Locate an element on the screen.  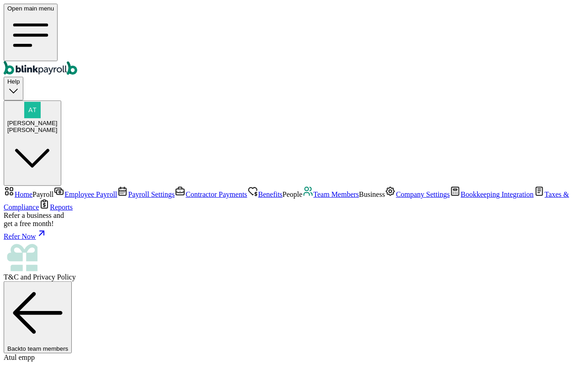
nav: Sidebar is located at coordinates (288, 233).